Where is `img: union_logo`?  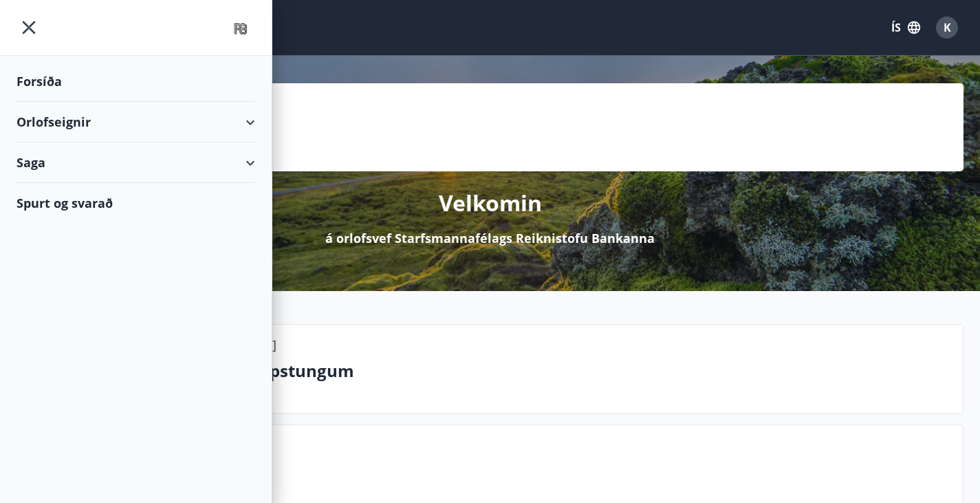
img: union_logo is located at coordinates (240, 29).